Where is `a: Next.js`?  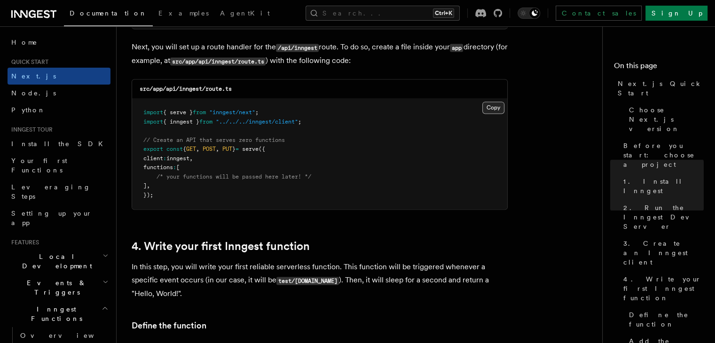 a: Next.js is located at coordinates (59, 76).